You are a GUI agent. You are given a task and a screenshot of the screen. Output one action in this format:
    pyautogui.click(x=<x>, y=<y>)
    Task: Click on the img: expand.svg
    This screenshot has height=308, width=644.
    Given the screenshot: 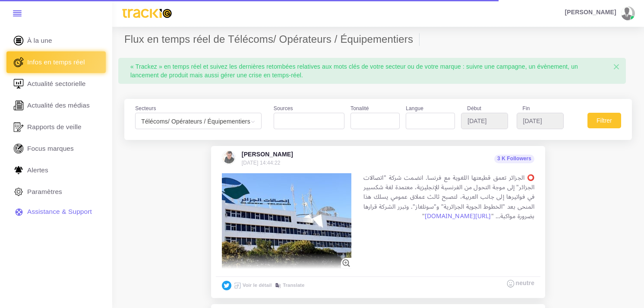 What is the action you would take?
    pyautogui.click(x=238, y=285)
    